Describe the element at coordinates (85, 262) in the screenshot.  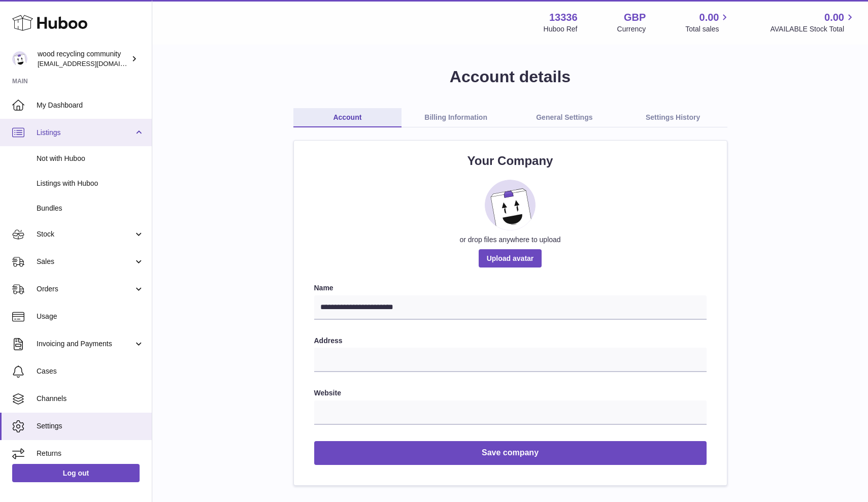
I see `span: Sales` at that location.